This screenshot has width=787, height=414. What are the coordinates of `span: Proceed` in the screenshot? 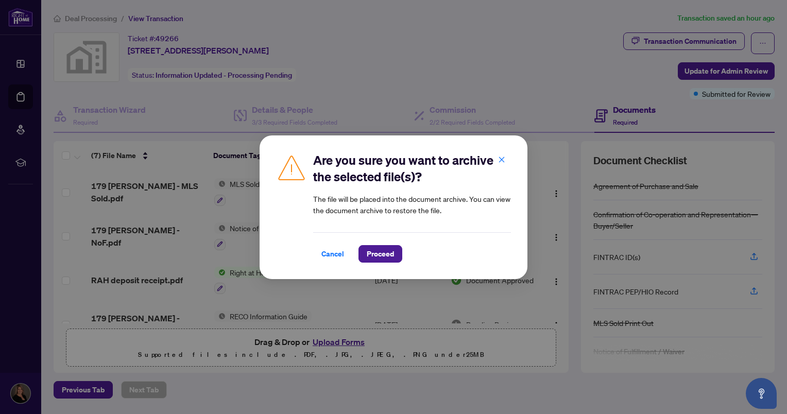 It's located at (380, 254).